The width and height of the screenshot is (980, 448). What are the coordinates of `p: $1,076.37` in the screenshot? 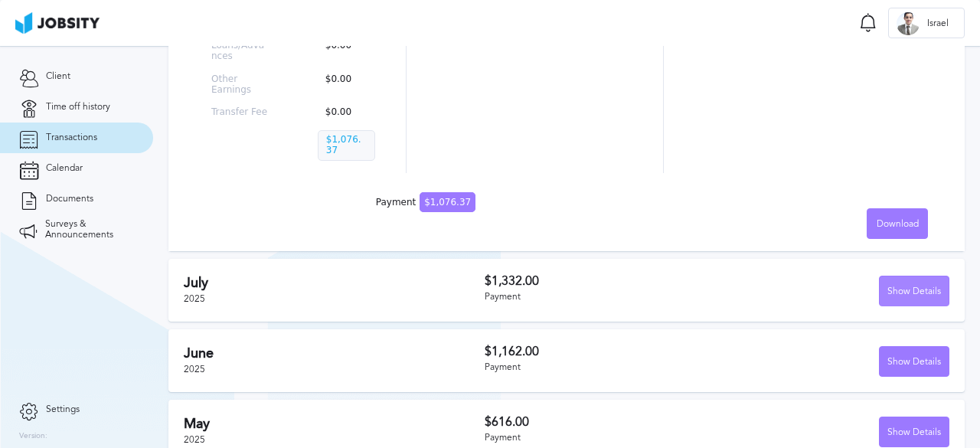 It's located at (346, 145).